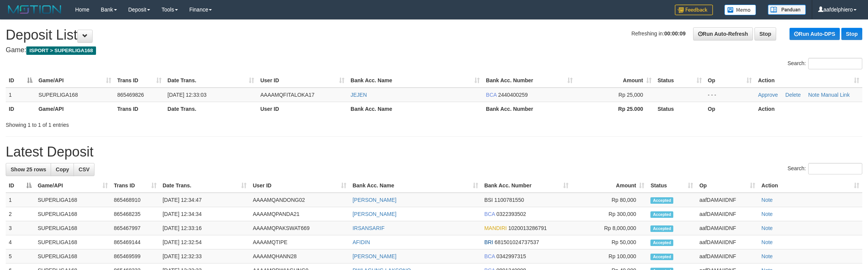 The height and width of the screenshot is (270, 868). What do you see at coordinates (135, 214) in the screenshot?
I see `td: 865468235` at bounding box center [135, 214].